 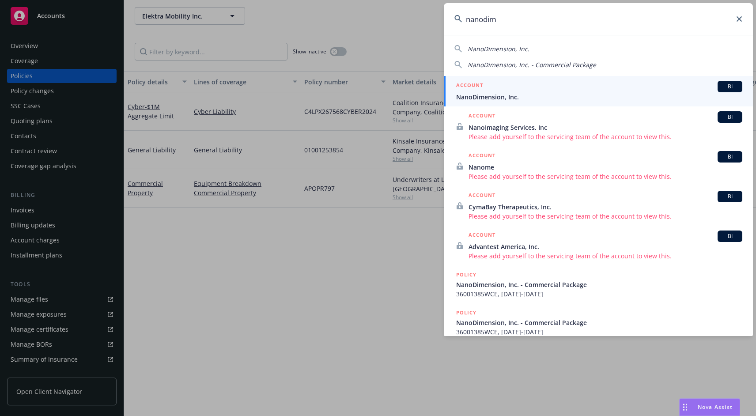 What do you see at coordinates (710, 407) in the screenshot?
I see `button: Nova Assist` at bounding box center [710, 407].